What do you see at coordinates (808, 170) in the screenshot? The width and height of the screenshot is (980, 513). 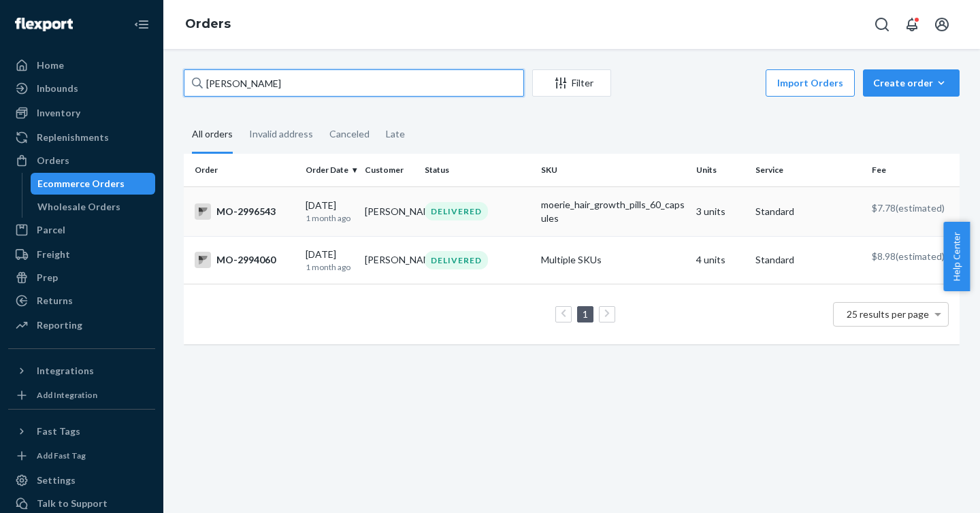 I see `th: Service` at bounding box center [808, 170].